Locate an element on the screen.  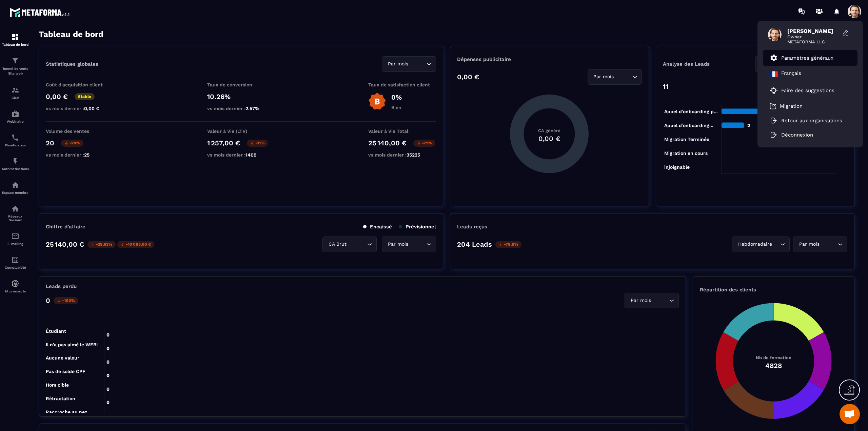
a: social-networksocial-networkRéseaux Sociaux is located at coordinates (16, 213).